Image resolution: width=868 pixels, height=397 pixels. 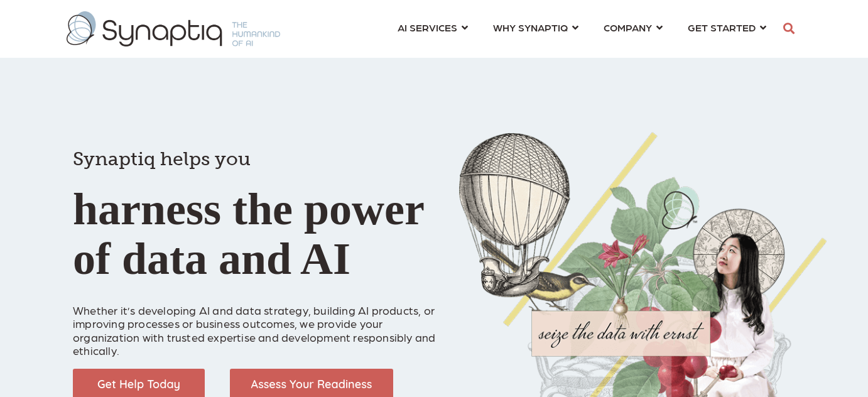 I want to click on span: Synaptiq helps you, so click(x=161, y=159).